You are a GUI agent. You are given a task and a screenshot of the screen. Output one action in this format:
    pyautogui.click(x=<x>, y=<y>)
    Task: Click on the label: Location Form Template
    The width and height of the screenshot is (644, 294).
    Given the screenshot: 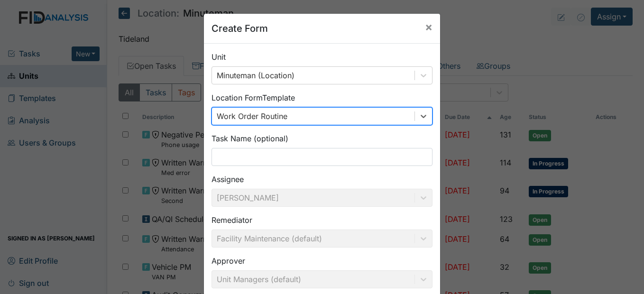 What is the action you would take?
    pyautogui.click(x=254, y=98)
    